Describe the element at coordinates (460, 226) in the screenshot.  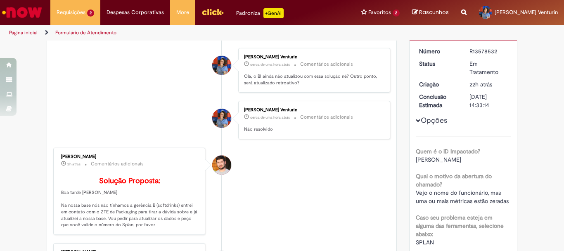
I see `b: Caso seu problema esteja em alguma das ferramentas, selecione abaixo:` at that location.